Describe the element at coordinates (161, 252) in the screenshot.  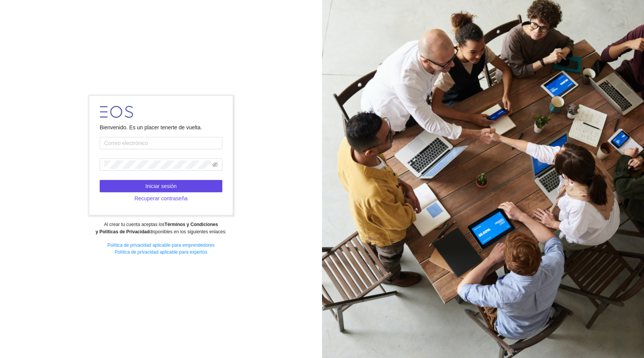
I see `a: Política de privacidad aplicable para expertos` at that location.